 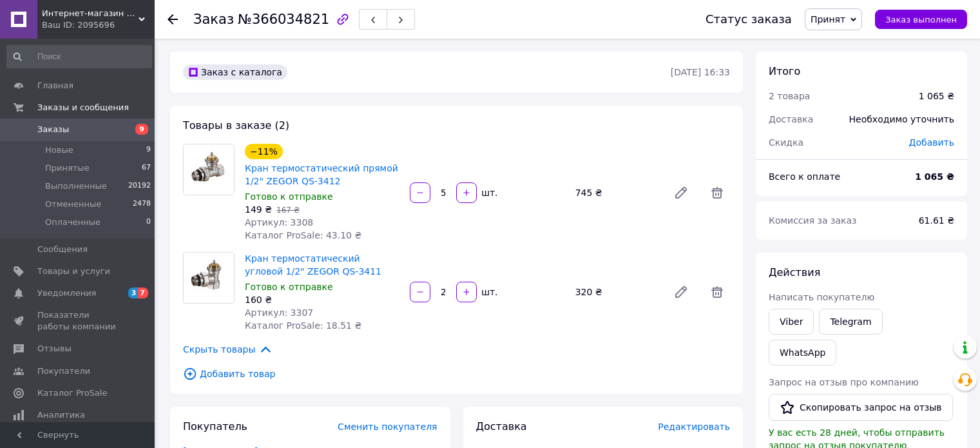 I want to click on span: Покупатель, so click(x=215, y=426).